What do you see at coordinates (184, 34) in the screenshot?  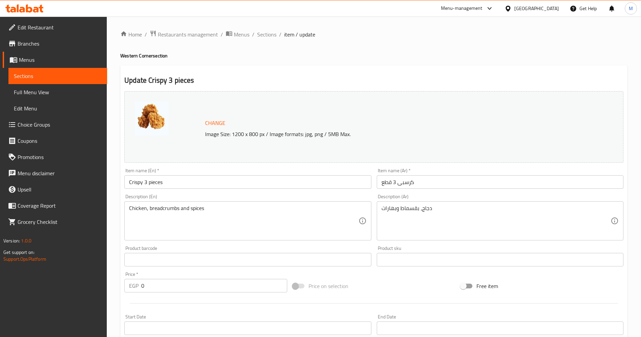 I see `a: Restaurants management` at bounding box center [184, 34].